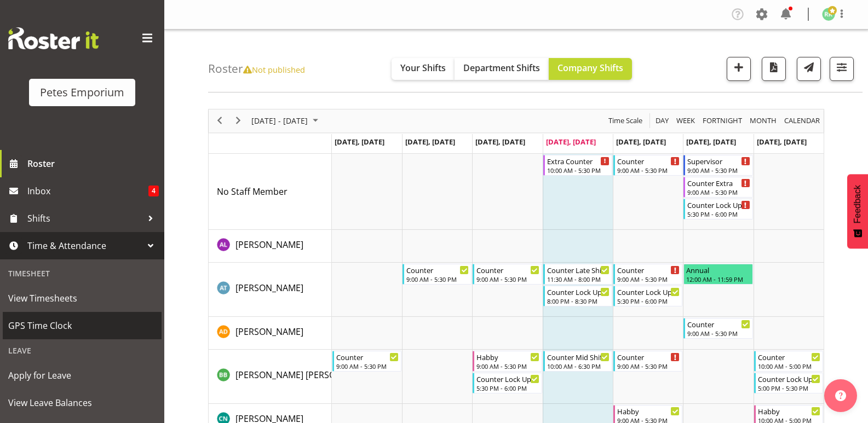 This screenshot has width=868, height=423. What do you see at coordinates (286, 120) in the screenshot?
I see `button: October 2025` at bounding box center [286, 120].